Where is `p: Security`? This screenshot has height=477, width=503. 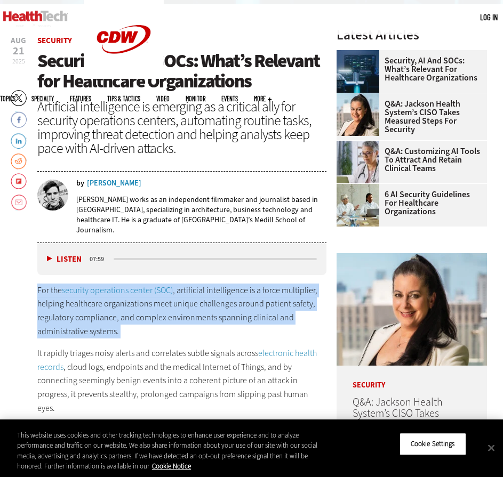 p: Security is located at coordinates (412, 377).